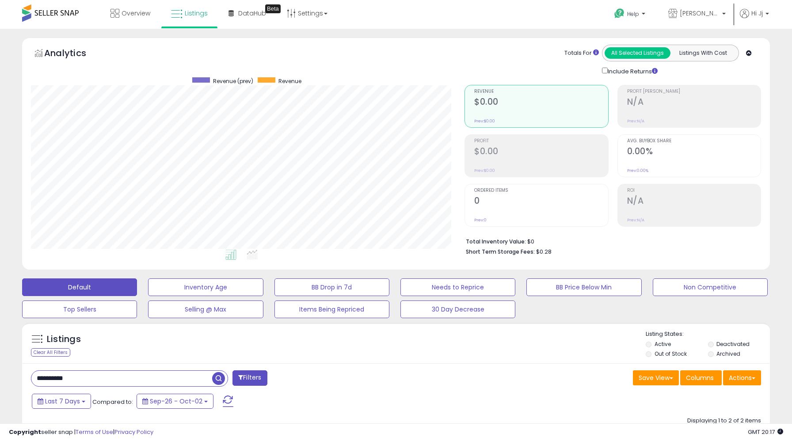  What do you see at coordinates (711, 287) in the screenshot?
I see `button: Non Competitive` at bounding box center [711, 287].